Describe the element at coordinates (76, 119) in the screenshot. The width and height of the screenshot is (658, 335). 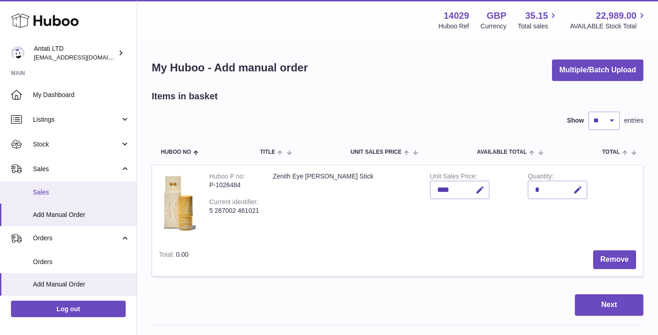
I see `span: Listings` at that location.